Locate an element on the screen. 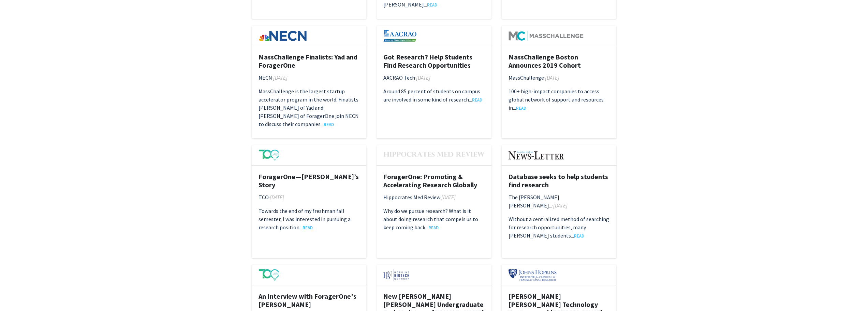 Image resolution: width=868 pixels, height=311 pixels. p: 100+ high-impact companies to access global network of support and resources in... is located at coordinates (559, 100).